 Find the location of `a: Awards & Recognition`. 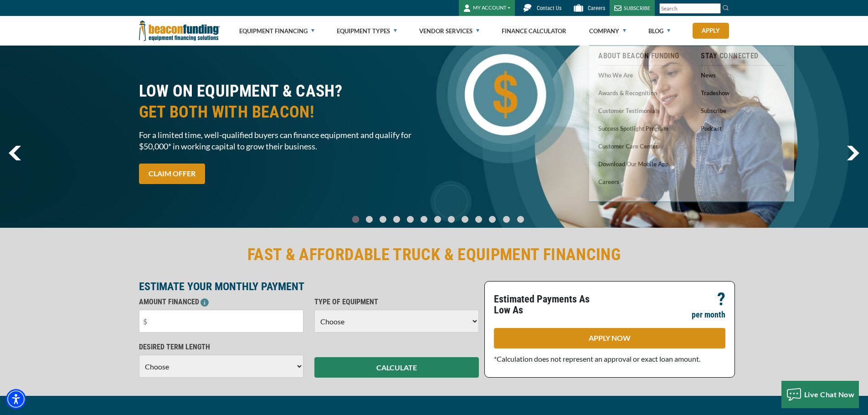

a: Awards & Recognition is located at coordinates (640, 93).